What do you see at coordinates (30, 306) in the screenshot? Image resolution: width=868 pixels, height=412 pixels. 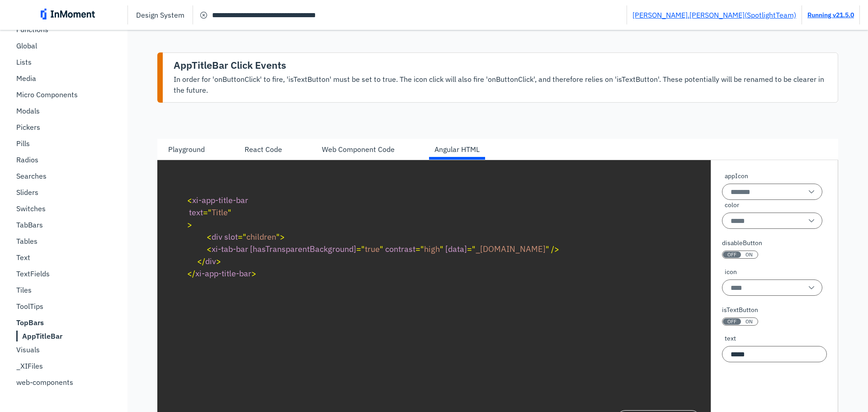 I see `p: ToolTips` at bounding box center [30, 306].